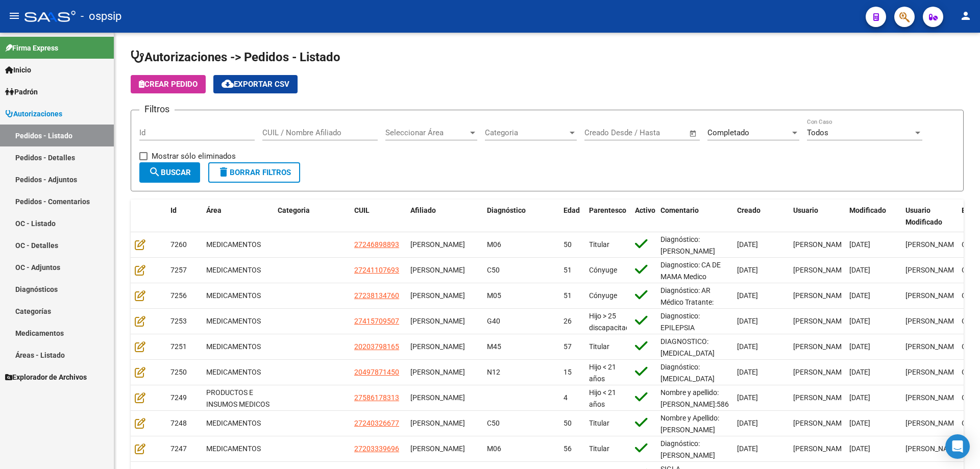 The width and height of the screenshot is (980, 469). I want to click on span: Padrón, so click(21, 92).